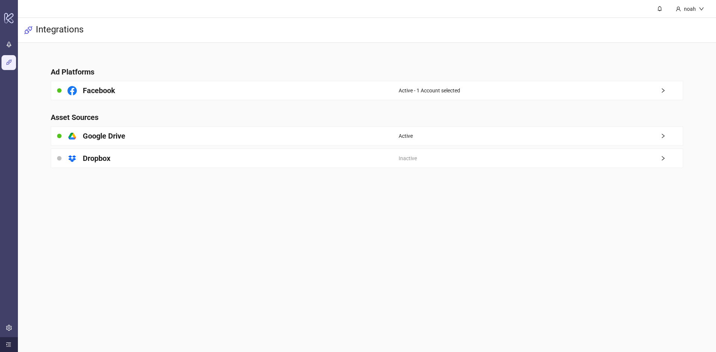 The image size is (716, 352). What do you see at coordinates (678, 9) in the screenshot?
I see `span: user` at bounding box center [678, 9].